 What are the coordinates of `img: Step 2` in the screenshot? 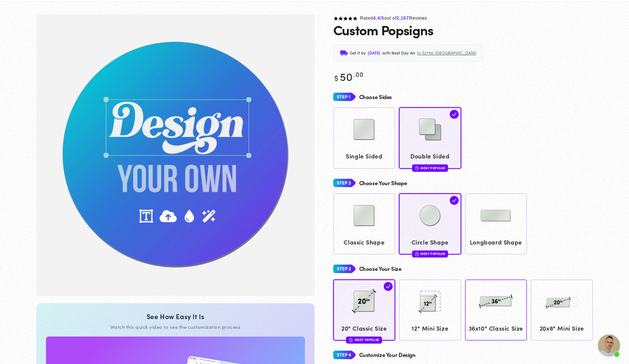 It's located at (344, 183).